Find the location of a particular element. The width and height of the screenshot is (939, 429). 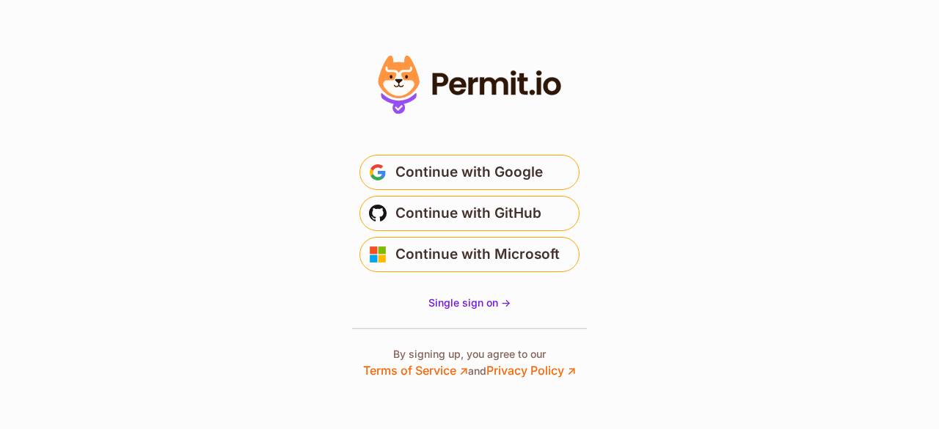

a: Privacy Policy ↗ is located at coordinates (531, 371).